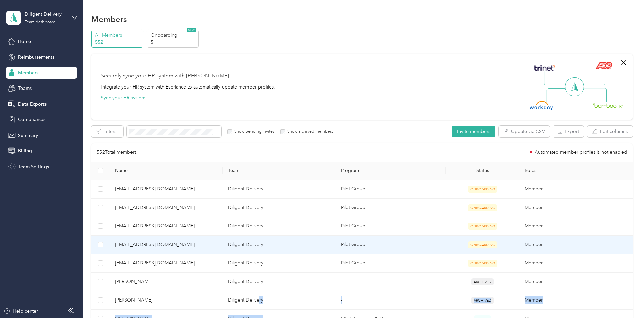 Image resolution: width=644 pixels, height=318 pixels. I want to click on img: ADP, so click(603, 66).